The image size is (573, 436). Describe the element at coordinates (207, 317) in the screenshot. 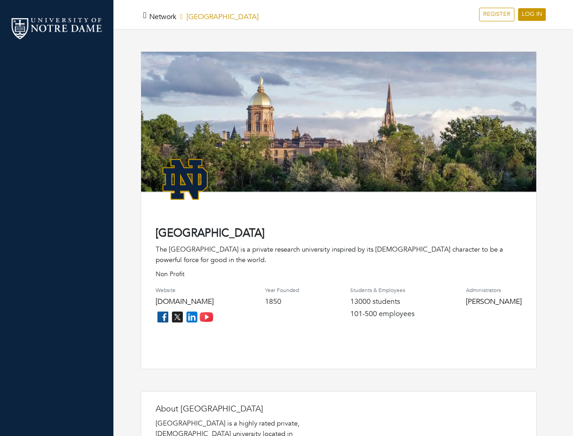

I see `img: youtube_icon-fc3c61c8c22f3cdcae68f2f17984f5f016928f0ca0694dd5da90beefb88aa45e.png` at that location.